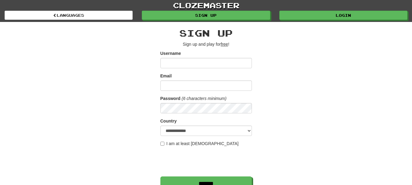 The height and width of the screenshot is (185, 412). Describe the element at coordinates (169, 121) in the screenshot. I see `label: Country` at that location.